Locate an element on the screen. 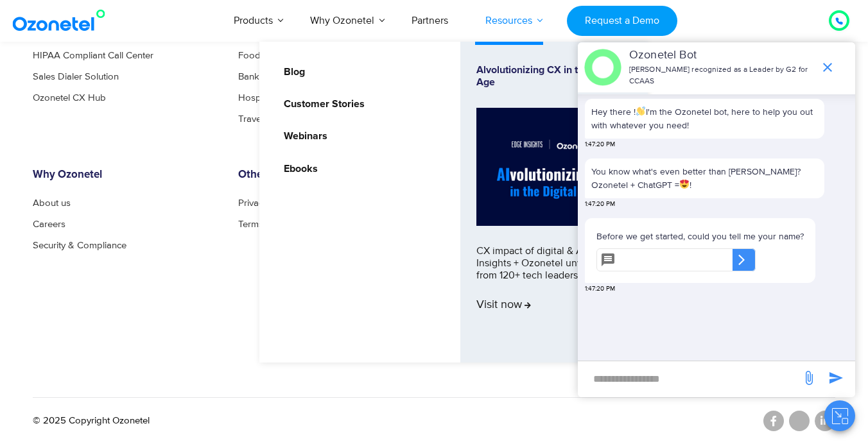 This screenshot has width=868, height=444. a: Alvolutionizing CX in the Digital AgeCX impact of digital & AI: Edge Insights + Ozonetel unveil i... is located at coordinates (554, 202).